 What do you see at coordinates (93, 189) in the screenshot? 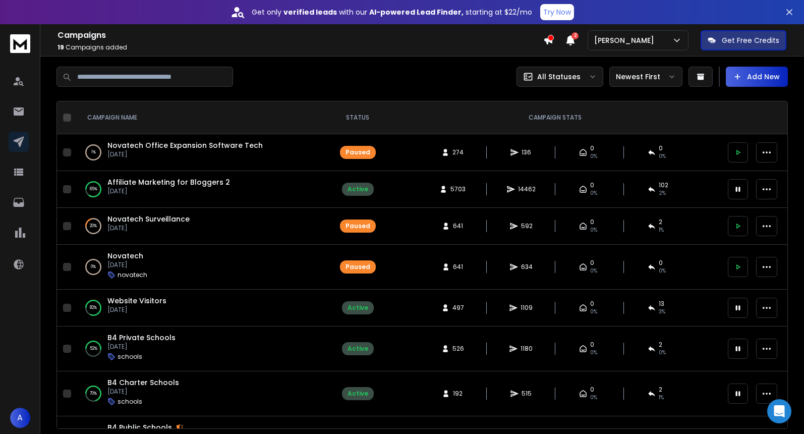
I see `p: 85 %` at bounding box center [93, 189].